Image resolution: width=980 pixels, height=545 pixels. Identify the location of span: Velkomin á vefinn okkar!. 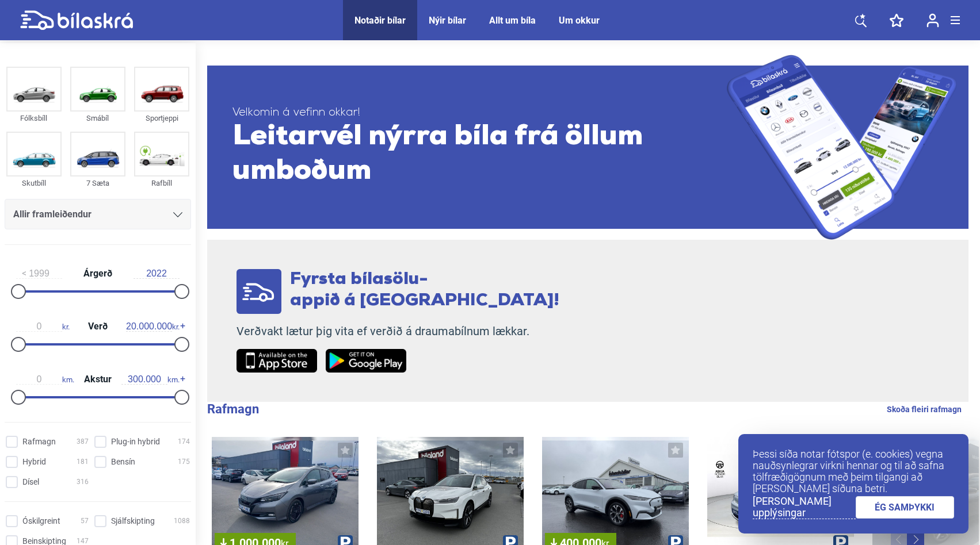
(479, 112).